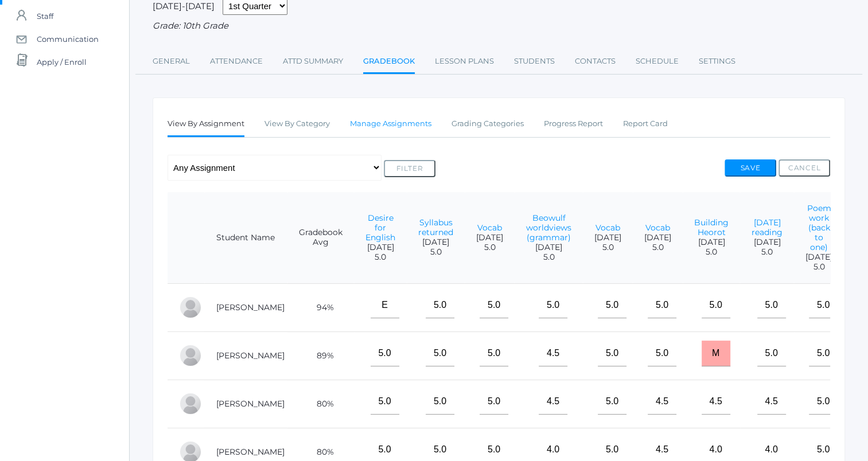  Describe the element at coordinates (381, 228) in the screenshot. I see `a: Desire for English` at that location.